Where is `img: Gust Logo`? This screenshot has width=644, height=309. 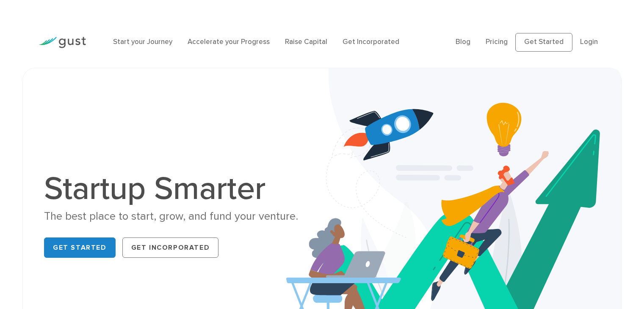 img: Gust Logo is located at coordinates (63, 43).